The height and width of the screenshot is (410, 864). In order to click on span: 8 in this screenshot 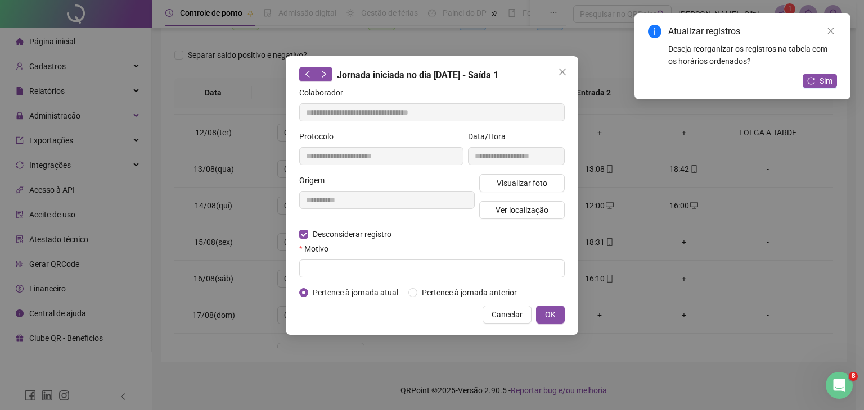, I will do `click(853, 377)`.